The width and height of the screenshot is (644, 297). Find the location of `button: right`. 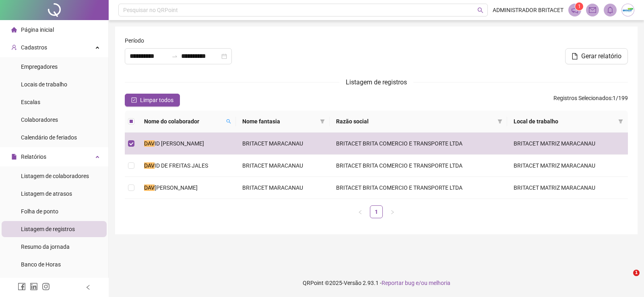

button: right is located at coordinates (393, 212).